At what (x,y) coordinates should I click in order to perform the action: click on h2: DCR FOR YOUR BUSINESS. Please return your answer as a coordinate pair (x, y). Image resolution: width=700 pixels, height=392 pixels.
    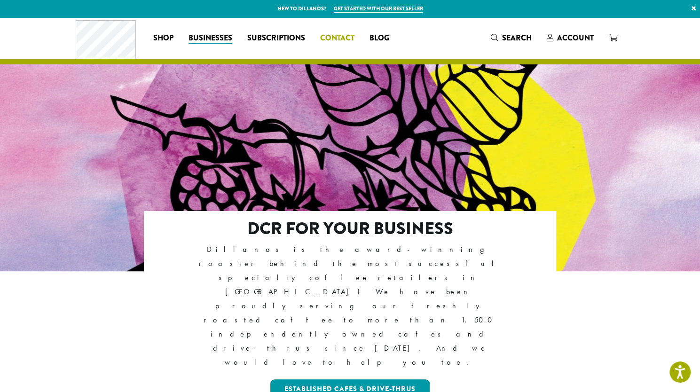
    Looking at the image, I should click on (350, 228).